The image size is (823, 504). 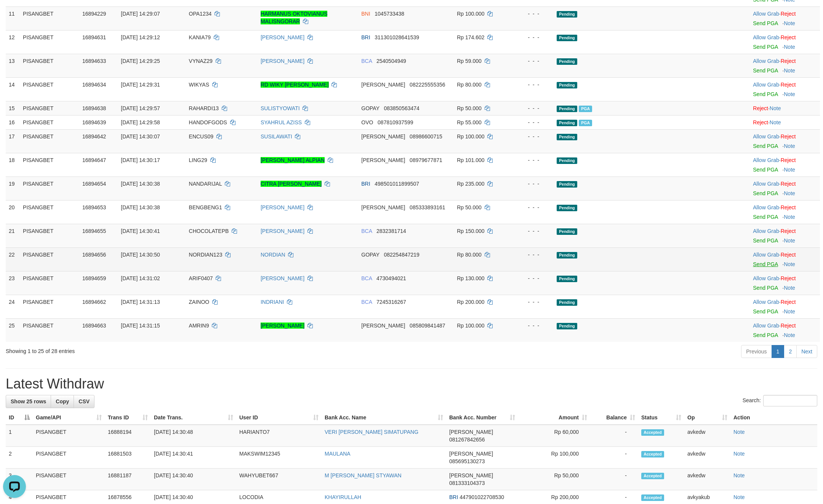 I want to click on span: 16894656, so click(x=94, y=255).